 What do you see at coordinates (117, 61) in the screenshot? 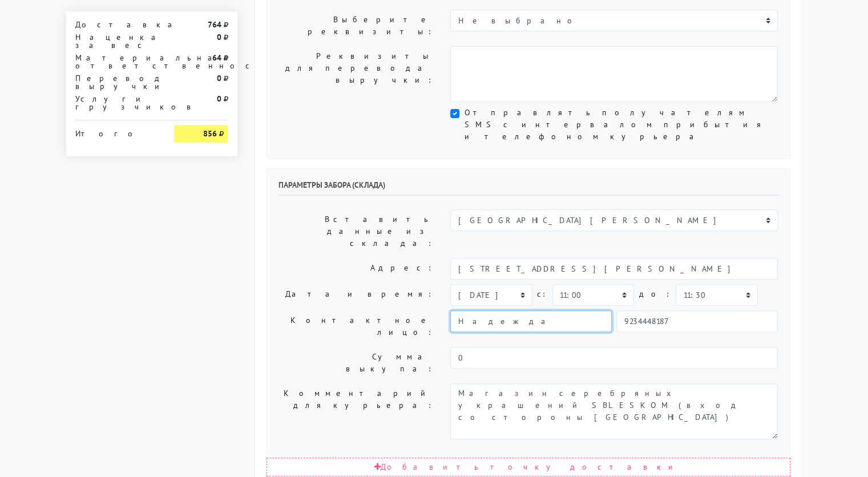
I see `div: Материальная ответственность` at bounding box center [117, 61].